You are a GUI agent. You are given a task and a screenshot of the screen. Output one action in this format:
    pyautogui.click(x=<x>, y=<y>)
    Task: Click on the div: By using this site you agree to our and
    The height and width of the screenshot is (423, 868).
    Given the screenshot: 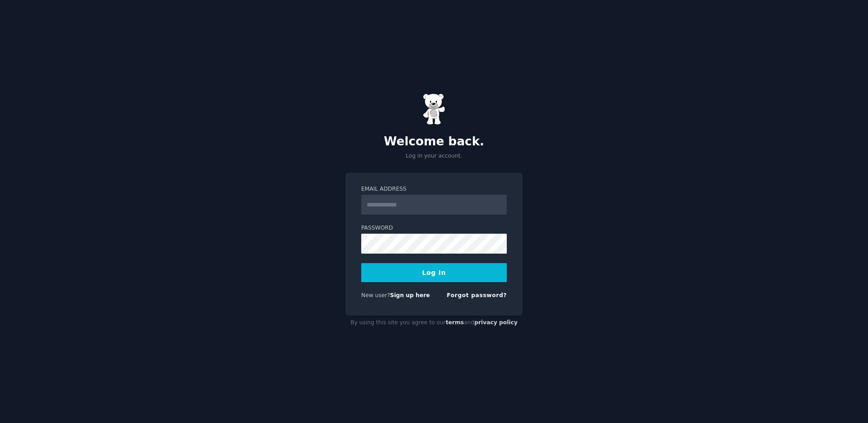 What is the action you would take?
    pyautogui.click(x=434, y=323)
    